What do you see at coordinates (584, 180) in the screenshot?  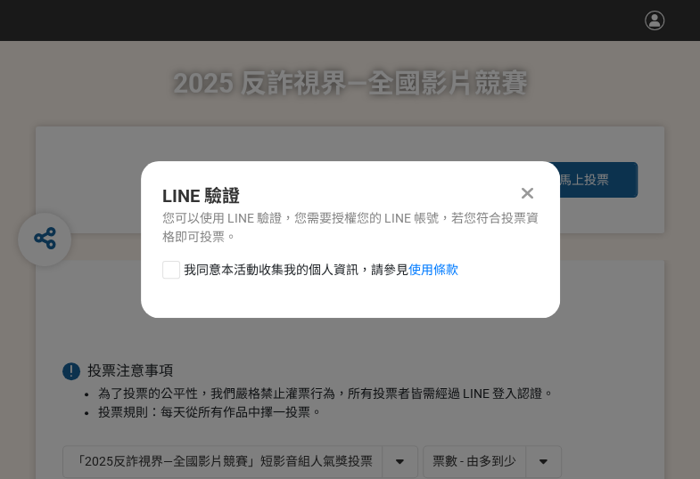 I see `span: 馬上投票` at bounding box center [584, 180].